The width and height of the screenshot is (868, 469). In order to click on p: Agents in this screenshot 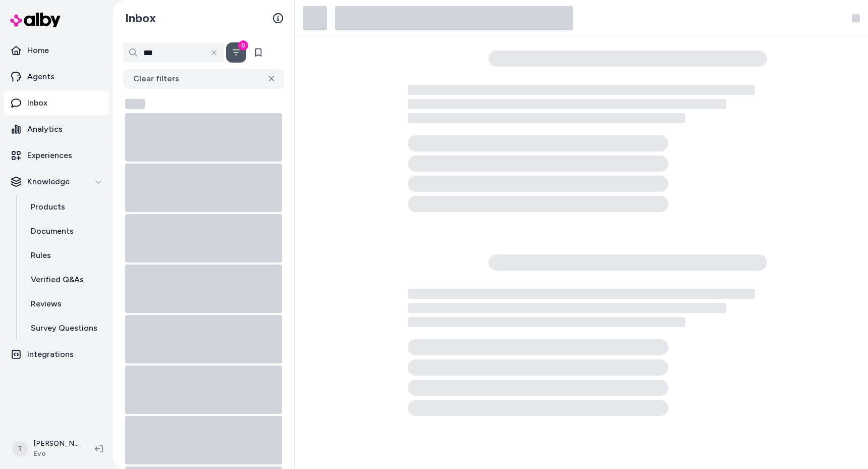, I will do `click(41, 77)`.